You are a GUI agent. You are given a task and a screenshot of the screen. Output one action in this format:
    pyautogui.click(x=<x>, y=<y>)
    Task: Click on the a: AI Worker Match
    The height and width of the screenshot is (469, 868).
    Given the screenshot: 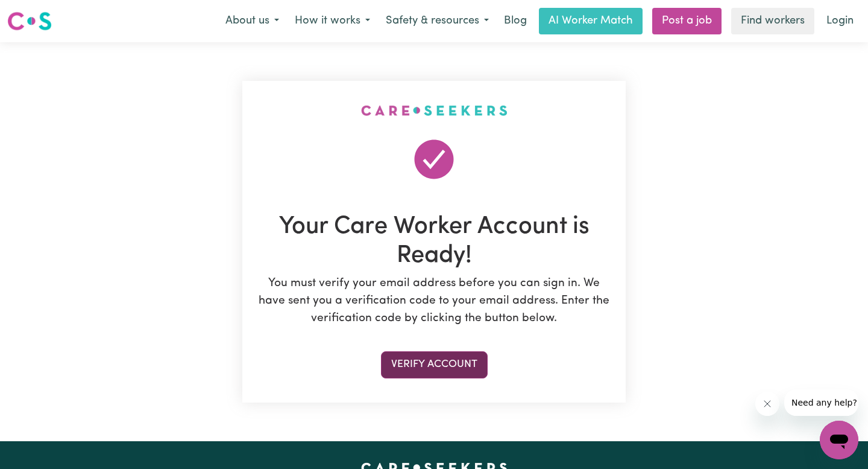 What is the action you would take?
    pyautogui.click(x=591, y=21)
    